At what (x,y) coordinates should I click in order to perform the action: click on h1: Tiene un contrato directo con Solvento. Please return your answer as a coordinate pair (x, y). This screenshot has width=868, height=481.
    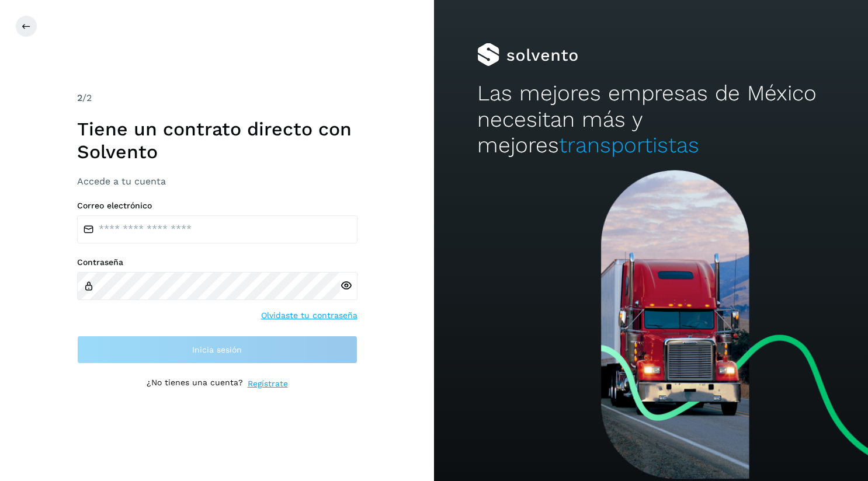
    Looking at the image, I should click on (217, 140).